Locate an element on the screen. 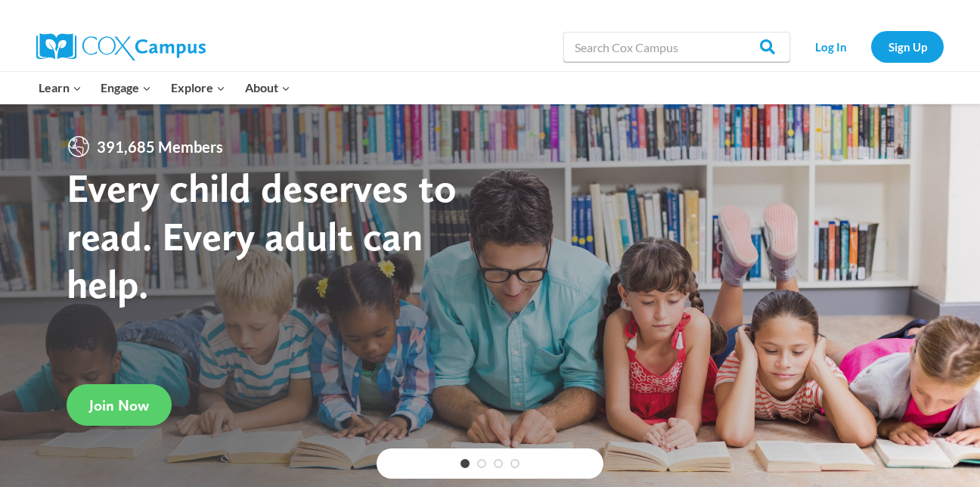 This screenshot has height=487, width=980. span: Learn is located at coordinates (60, 88).